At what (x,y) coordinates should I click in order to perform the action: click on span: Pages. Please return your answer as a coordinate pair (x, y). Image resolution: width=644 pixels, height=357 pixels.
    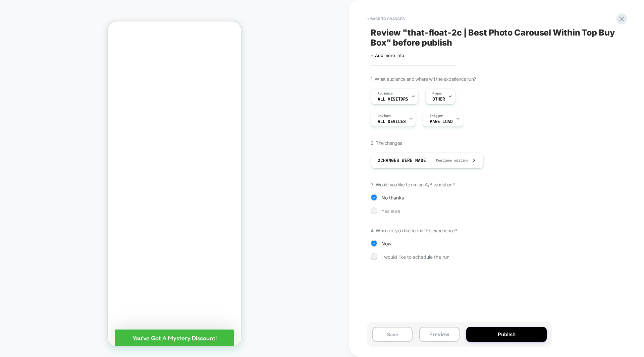
    Looking at the image, I should click on (437, 93).